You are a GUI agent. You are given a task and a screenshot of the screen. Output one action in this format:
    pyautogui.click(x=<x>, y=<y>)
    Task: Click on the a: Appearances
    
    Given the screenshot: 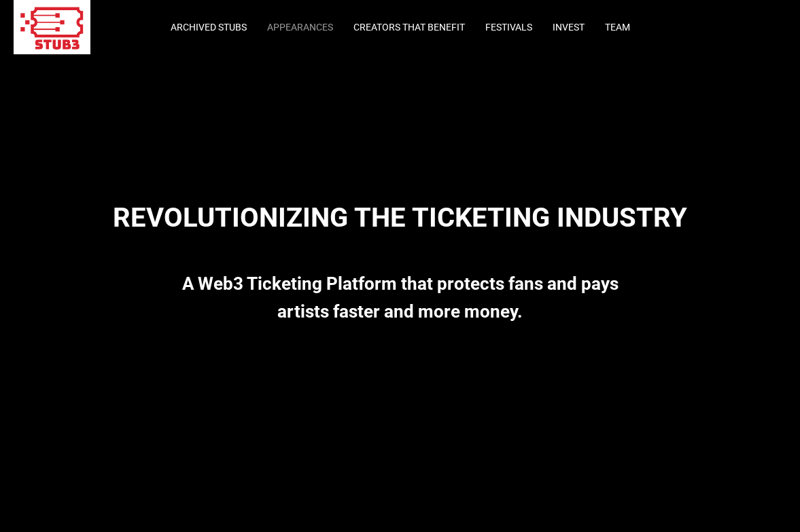 What is the action you would take?
    pyautogui.click(x=300, y=27)
    